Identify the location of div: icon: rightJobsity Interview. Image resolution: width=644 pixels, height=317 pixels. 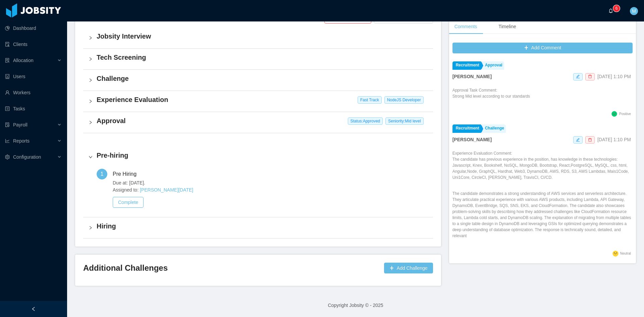
(258, 38).